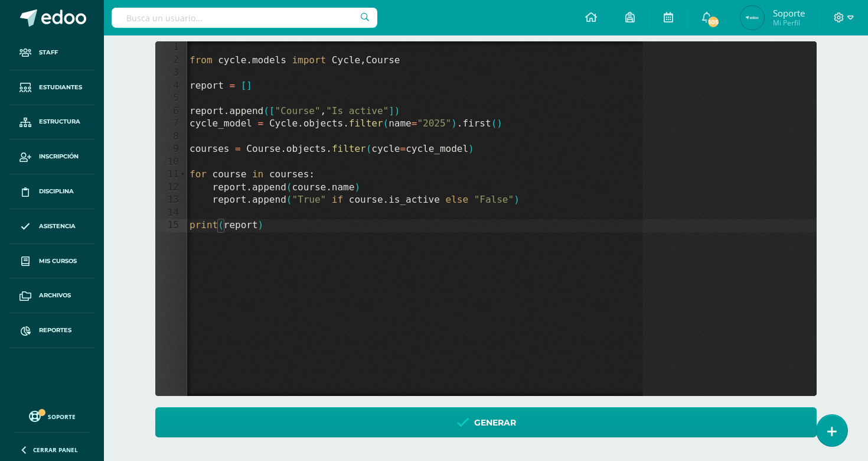  I want to click on a: Disciplina, so click(52, 191).